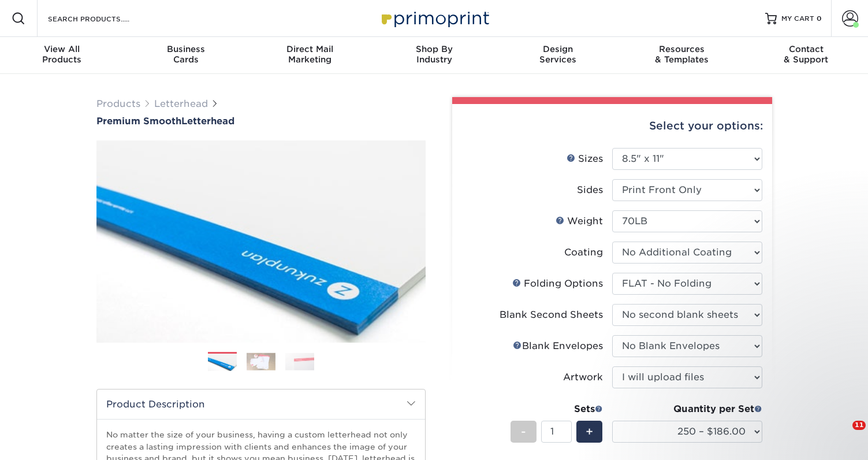  Describe the element at coordinates (310, 56) in the screenshot. I see `a: Direct MailMarketing` at that location.